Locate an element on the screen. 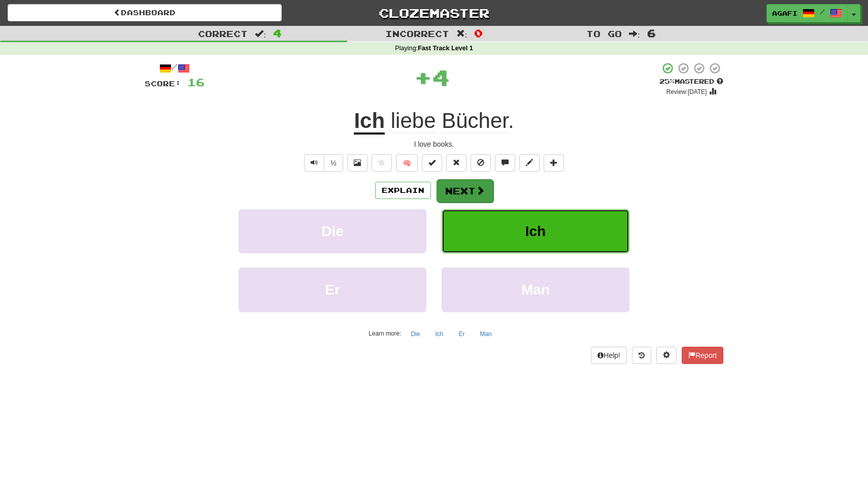 The width and height of the screenshot is (868, 498). button: Play sentence audio (ctl+space) is located at coordinates (314, 163).